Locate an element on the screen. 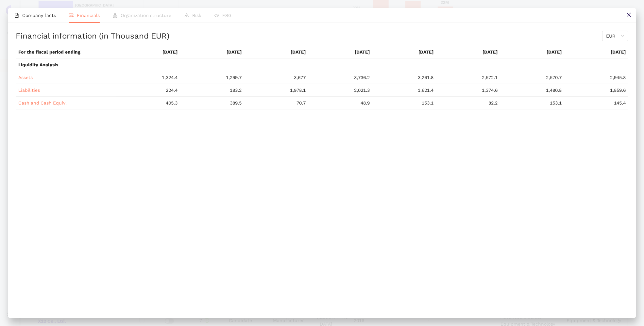 The image size is (644, 326). span: 2,572.1 is located at coordinates (489, 77).